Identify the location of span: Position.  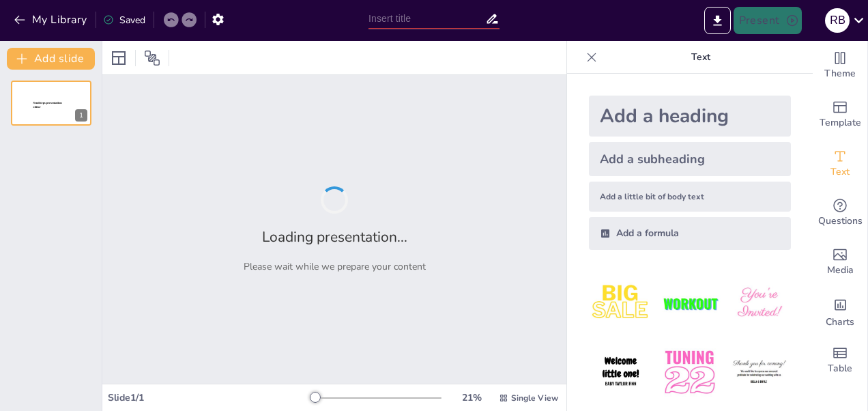
(152, 58).